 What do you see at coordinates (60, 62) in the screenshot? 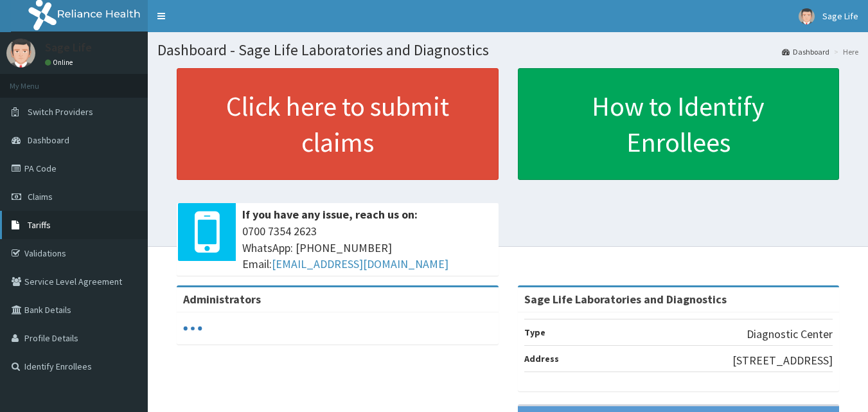
I see `a: Online` at bounding box center [60, 62].